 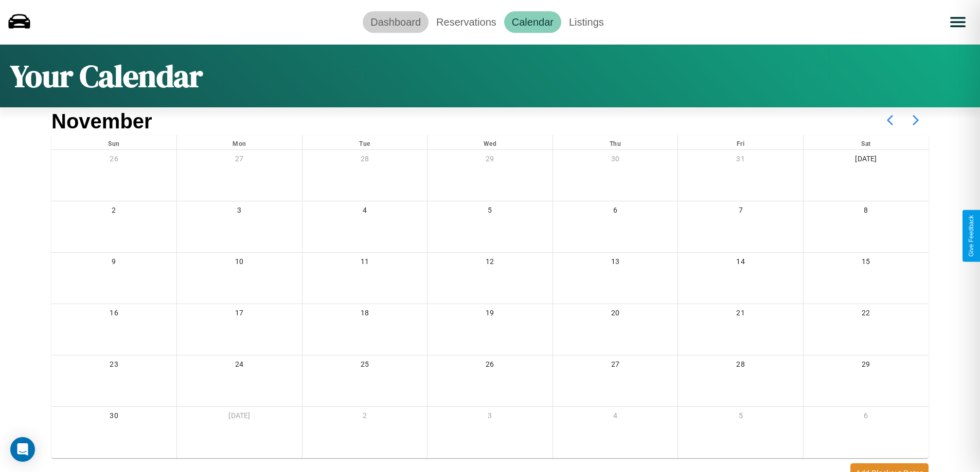 What do you see at coordinates (490, 315) in the screenshot?
I see `div: 19` at bounding box center [490, 315].